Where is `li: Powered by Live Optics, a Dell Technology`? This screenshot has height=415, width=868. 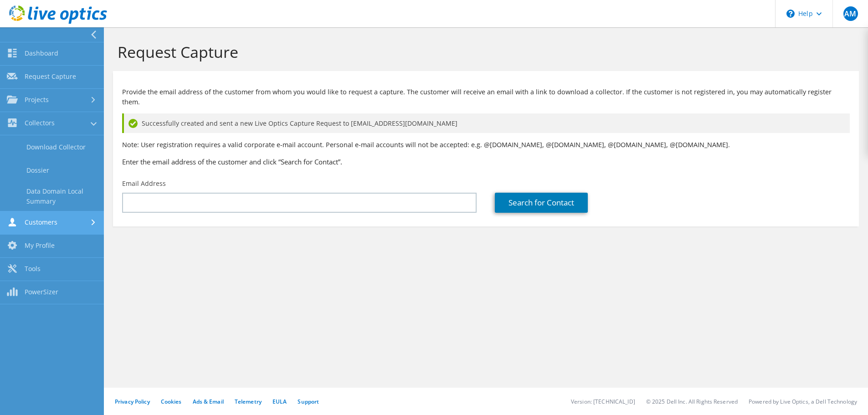
li: Powered by Live Optics, a Dell Technology is located at coordinates (803, 401).